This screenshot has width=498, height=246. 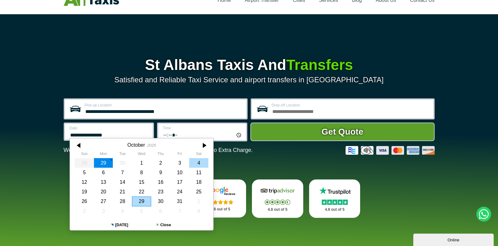 I want to click on div: 23 October 2025, so click(x=160, y=191).